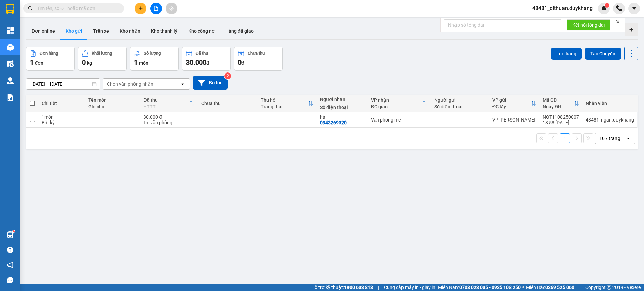 This screenshot has width=644, height=291. What do you see at coordinates (39, 63) in the screenshot?
I see `span: đơn` at bounding box center [39, 63].